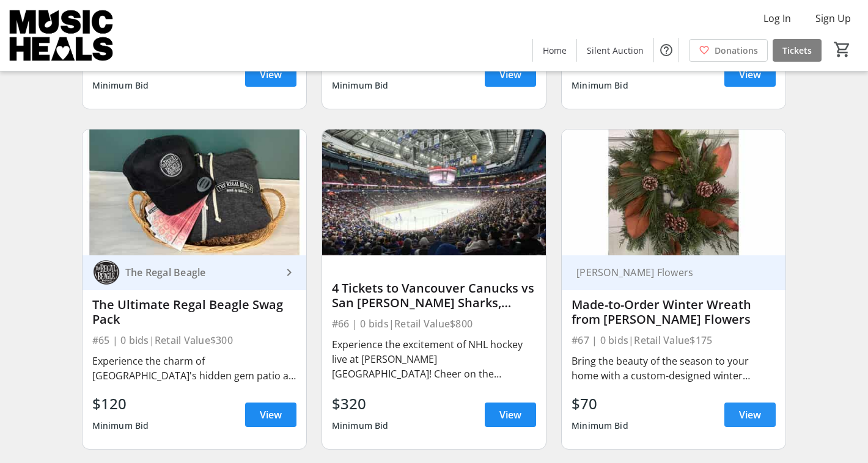 The width and height of the screenshot is (868, 463). I want to click on span: Home, so click(554, 50).